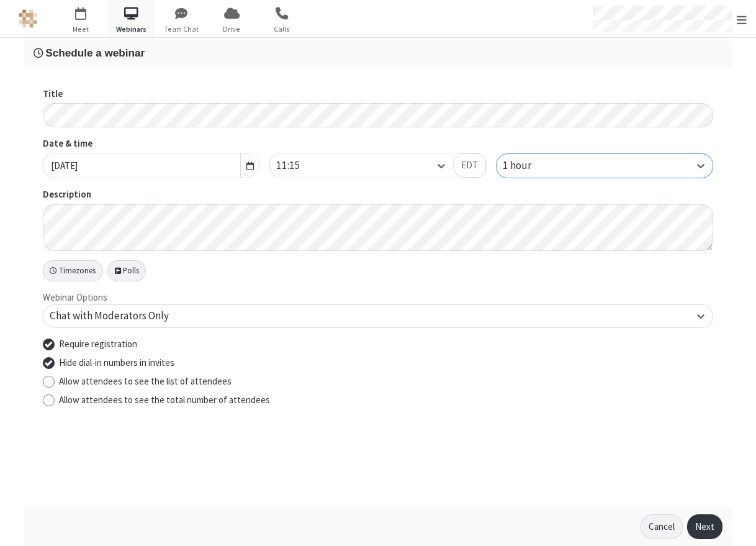 This screenshot has height=546, width=756. What do you see at coordinates (131, 29) in the screenshot?
I see `span: Webinars` at bounding box center [131, 29].